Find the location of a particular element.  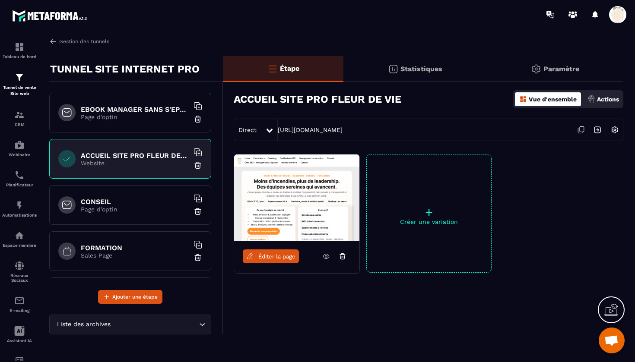

img: stats.20deebd0.svg is located at coordinates (393, 69).